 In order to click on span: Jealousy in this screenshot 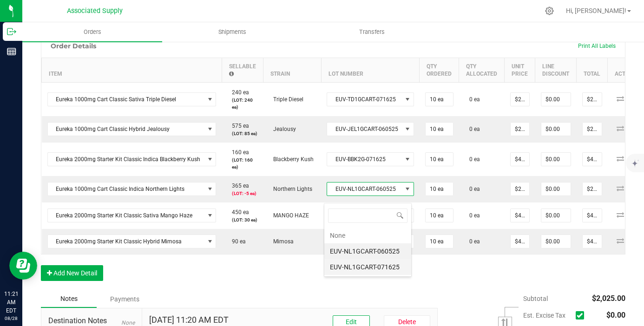, I will do `click(282, 129)`.